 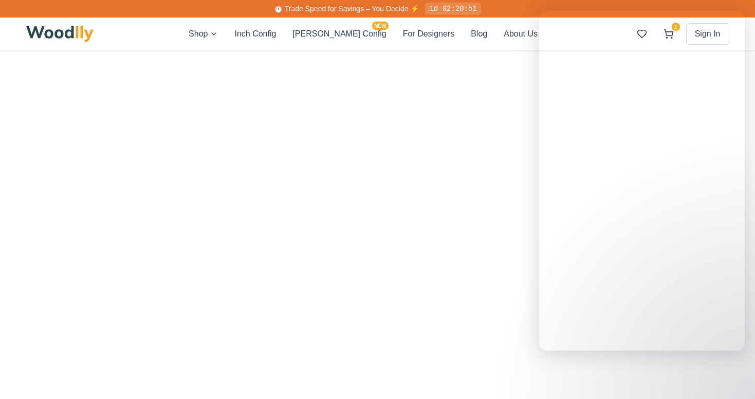 What do you see at coordinates (255, 34) in the screenshot?
I see `button: Inch Config` at bounding box center [255, 34].